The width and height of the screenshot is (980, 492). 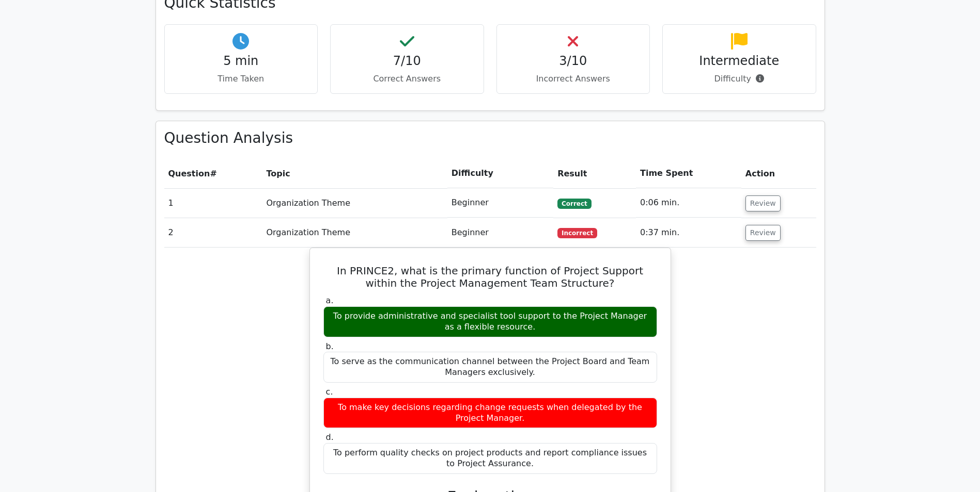 What do you see at coordinates (407, 61) in the screenshot?
I see `h4: 7/10` at bounding box center [407, 61].